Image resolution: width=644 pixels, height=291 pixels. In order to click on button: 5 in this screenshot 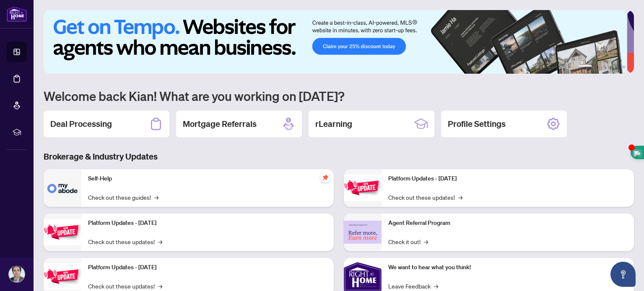, I will do `click(617, 67)`.